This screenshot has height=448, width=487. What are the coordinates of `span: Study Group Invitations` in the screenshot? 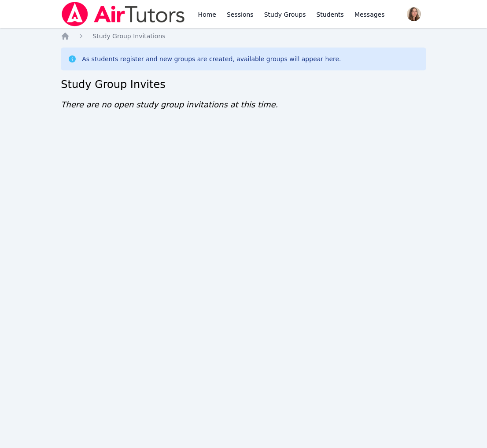 It's located at (129, 36).